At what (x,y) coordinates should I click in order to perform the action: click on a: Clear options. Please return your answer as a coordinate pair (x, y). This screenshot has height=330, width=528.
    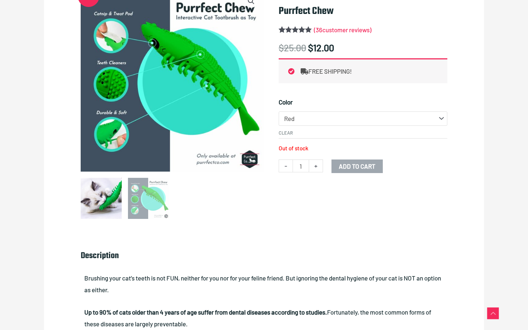
    Looking at the image, I should click on (286, 133).